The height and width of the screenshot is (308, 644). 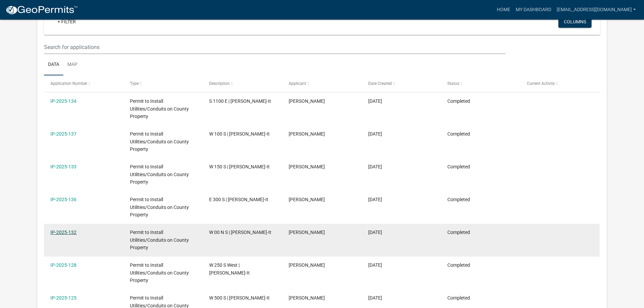 I want to click on span: S 1100 E | Berry-It, so click(x=240, y=101).